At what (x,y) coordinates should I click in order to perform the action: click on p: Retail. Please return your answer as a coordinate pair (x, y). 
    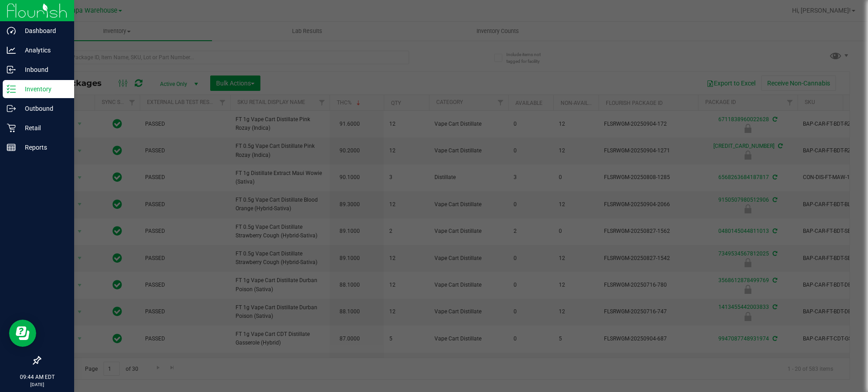
    Looking at the image, I should click on (43, 128).